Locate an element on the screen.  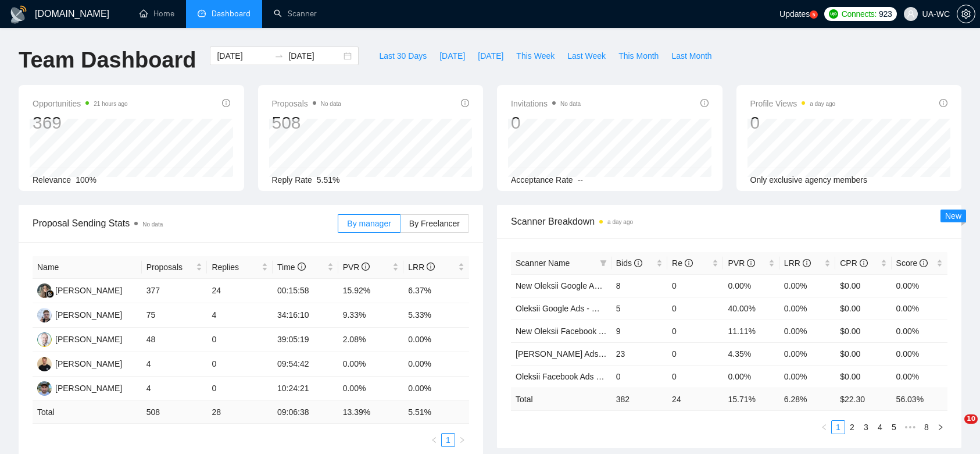
span: right is located at coordinates (462, 439).